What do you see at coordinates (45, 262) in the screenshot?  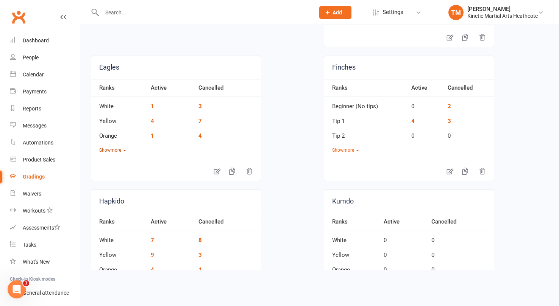 I see `a: What's New` at bounding box center [45, 262].